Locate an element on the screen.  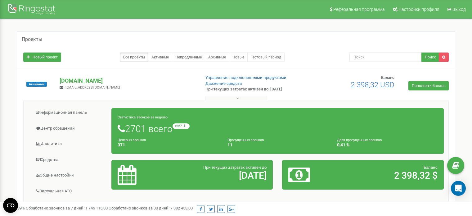
span: Настройки профиля is located at coordinates (419, 9).